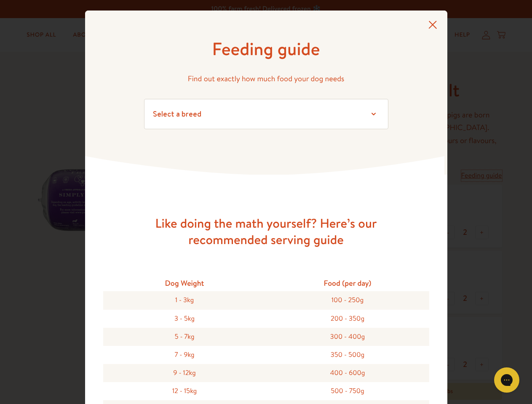 This screenshot has width=532, height=404. Describe the element at coordinates (348, 283) in the screenshot. I see `div: Food (per day)` at that location.